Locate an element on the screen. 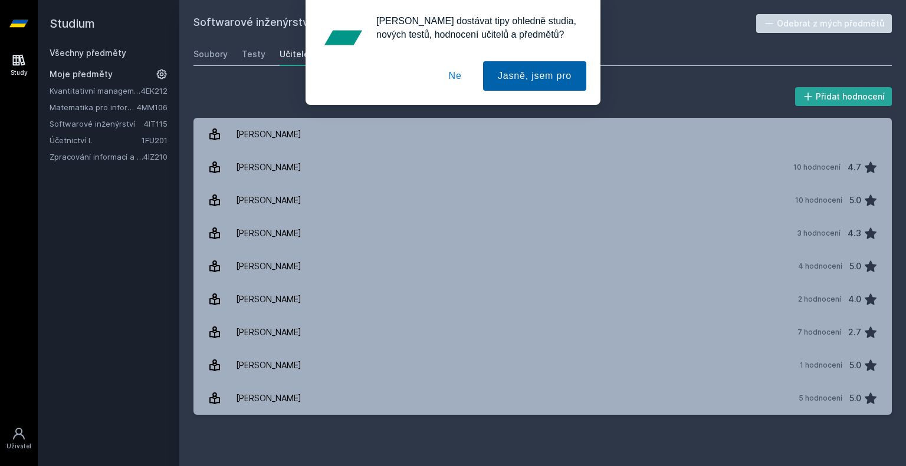 The height and width of the screenshot is (466, 906). div: Uživatel is located at coordinates (19, 446).